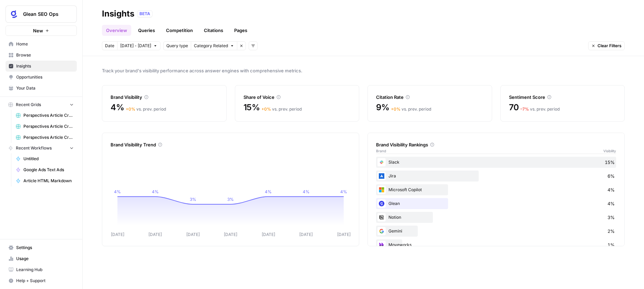 This screenshot has height=289, width=644. What do you see at coordinates (381, 231) in the screenshot?
I see `img: iq3ulow1aqau1hdjxygxx4tvra3e` at bounding box center [381, 231].